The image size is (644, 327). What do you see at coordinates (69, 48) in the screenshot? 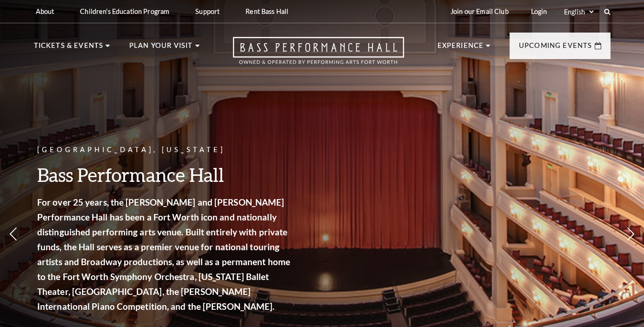
I see `p: Tickets & Events` at bounding box center [69, 48].